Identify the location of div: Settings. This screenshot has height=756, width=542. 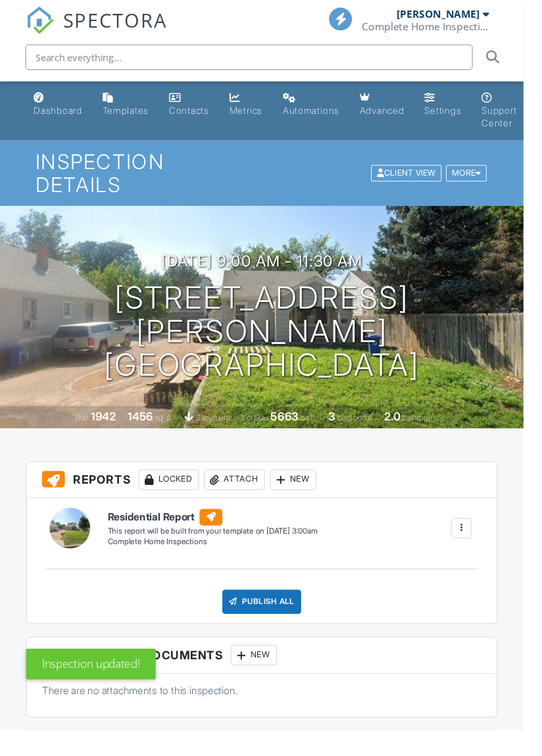
(459, 114).